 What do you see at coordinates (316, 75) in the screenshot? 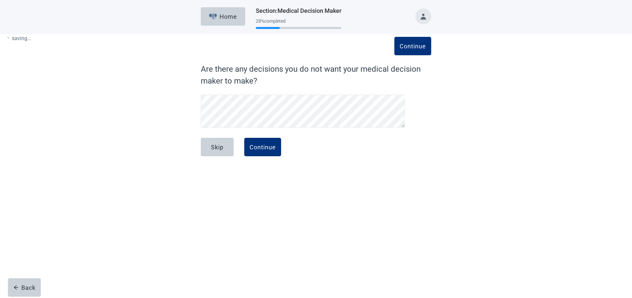
I see `label: Are there any decisions you do not want your medical decision maker to make?` at bounding box center [316, 75].